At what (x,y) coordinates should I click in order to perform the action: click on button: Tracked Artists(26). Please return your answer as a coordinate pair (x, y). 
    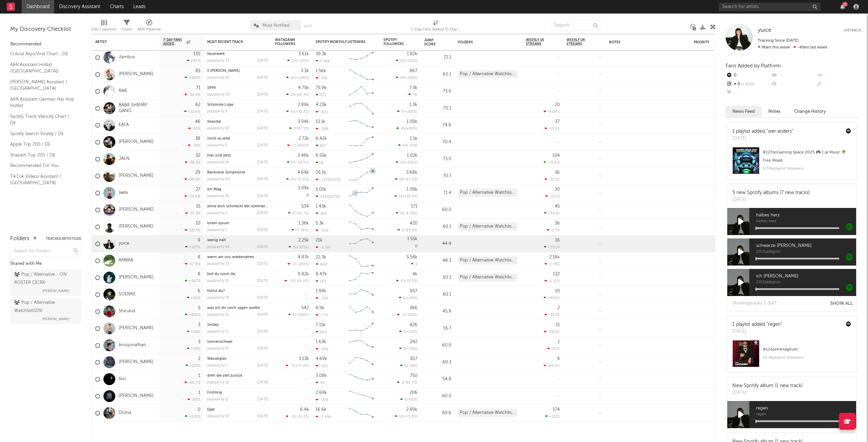
    Looking at the image, I should click on (63, 239).